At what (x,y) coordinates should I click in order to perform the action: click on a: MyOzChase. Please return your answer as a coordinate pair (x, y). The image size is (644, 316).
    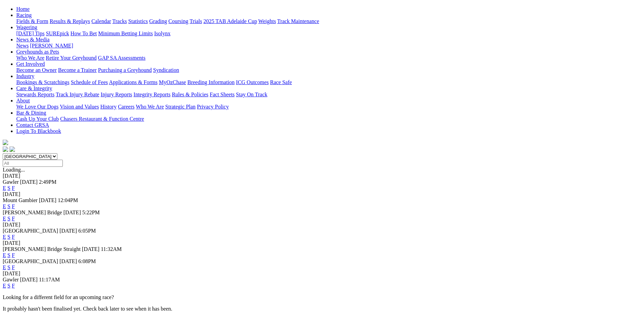
    Looking at the image, I should click on (172, 82).